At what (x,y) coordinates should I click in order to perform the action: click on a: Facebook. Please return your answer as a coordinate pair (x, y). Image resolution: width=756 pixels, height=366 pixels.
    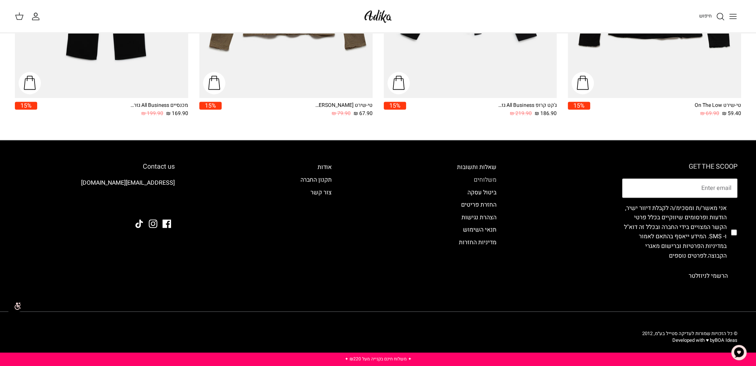
    Looking at the image, I should click on (167, 223).